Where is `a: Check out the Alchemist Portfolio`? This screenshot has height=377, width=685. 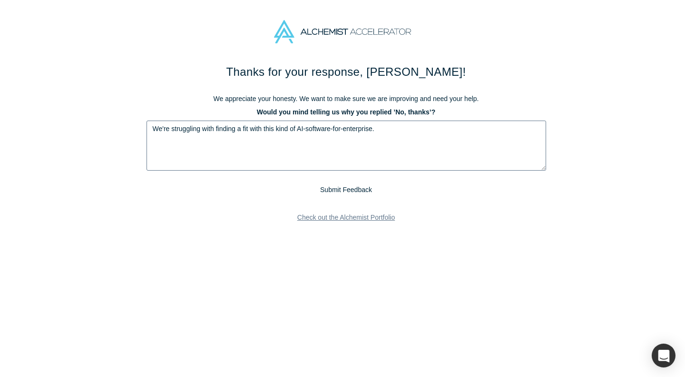 a: Check out the Alchemist Portfolio is located at coordinates (346, 217).